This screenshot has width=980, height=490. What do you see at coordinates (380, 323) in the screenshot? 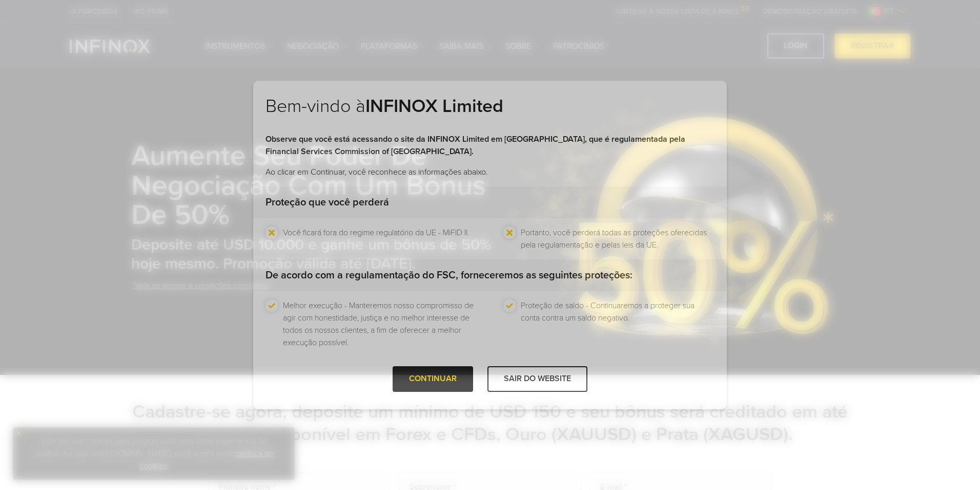
I see `li: Melhor execução - Manteremos nosso compromisso de agir com honestidade, justiça e no melhor inter...` at bounding box center [380, 323].